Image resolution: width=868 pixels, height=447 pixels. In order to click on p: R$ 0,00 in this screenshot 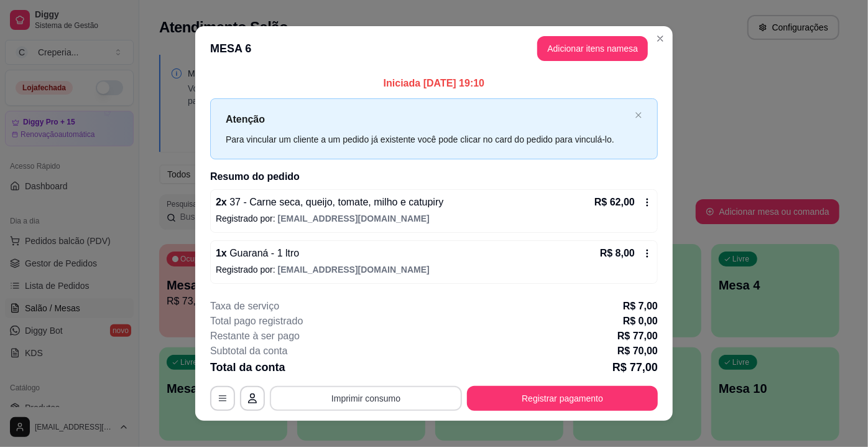, I will do `click(641, 321)`.